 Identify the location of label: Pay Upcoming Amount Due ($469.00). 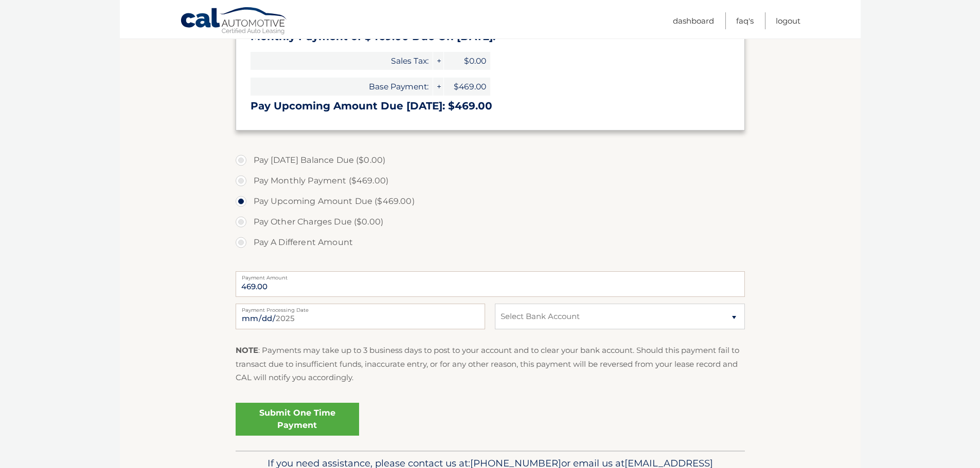
(490, 201).